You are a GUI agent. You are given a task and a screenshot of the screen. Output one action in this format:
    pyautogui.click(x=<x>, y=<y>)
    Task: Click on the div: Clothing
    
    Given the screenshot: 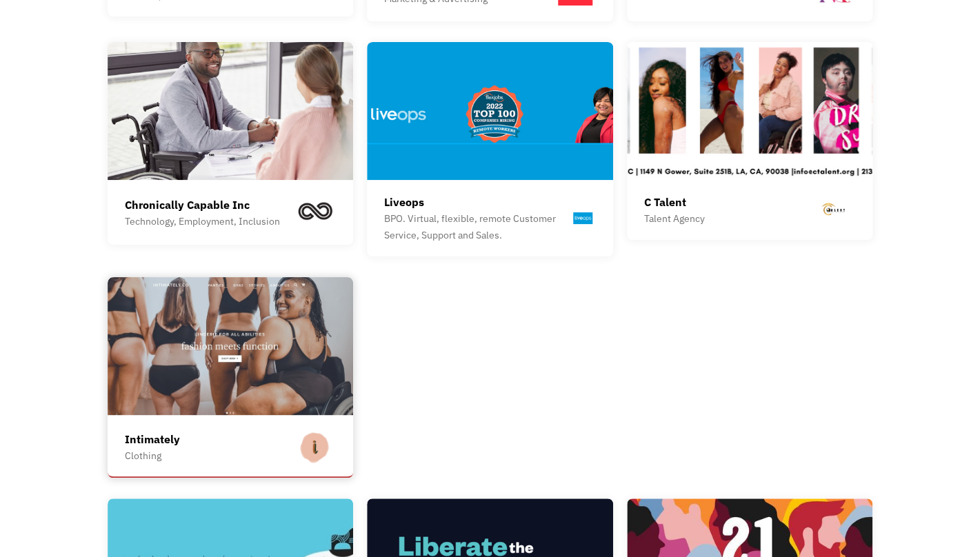 What is the action you would take?
    pyautogui.click(x=153, y=456)
    